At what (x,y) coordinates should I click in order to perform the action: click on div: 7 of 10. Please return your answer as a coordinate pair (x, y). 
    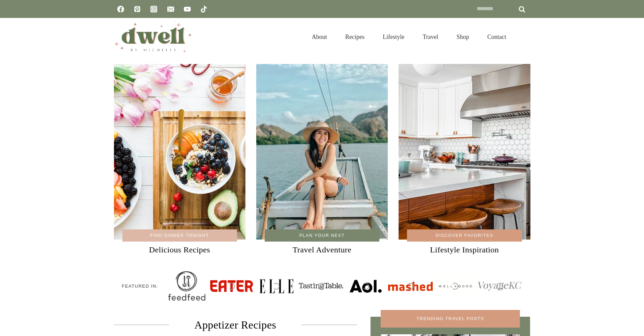
    Looking at the image, I should click on (455, 286).